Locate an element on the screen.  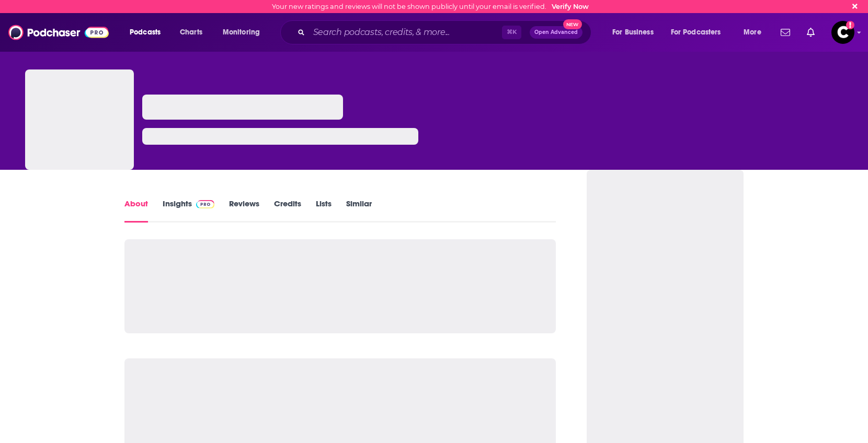
span: Podcasts is located at coordinates (145, 33).